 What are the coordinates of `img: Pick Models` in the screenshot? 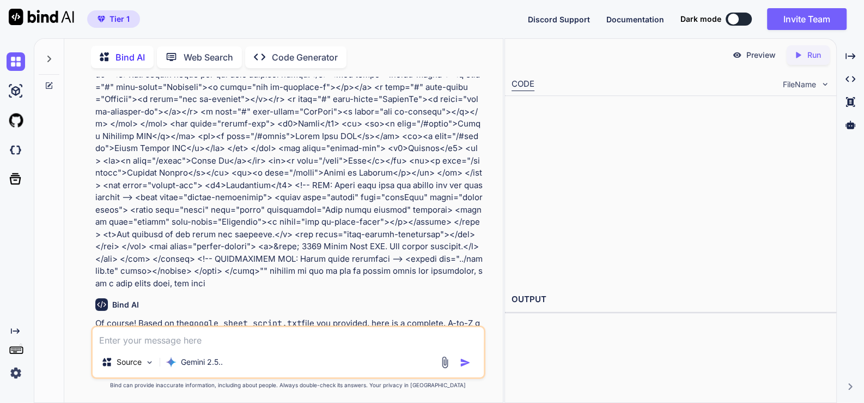 It's located at (149, 362).